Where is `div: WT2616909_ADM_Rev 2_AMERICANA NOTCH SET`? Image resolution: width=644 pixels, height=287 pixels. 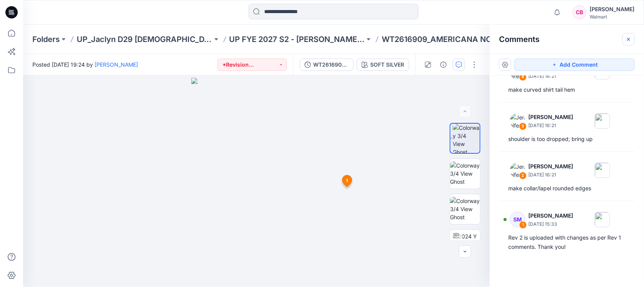 div: WT2616909_ADM_Rev 2_AMERICANA NOTCH SET is located at coordinates (331, 65).